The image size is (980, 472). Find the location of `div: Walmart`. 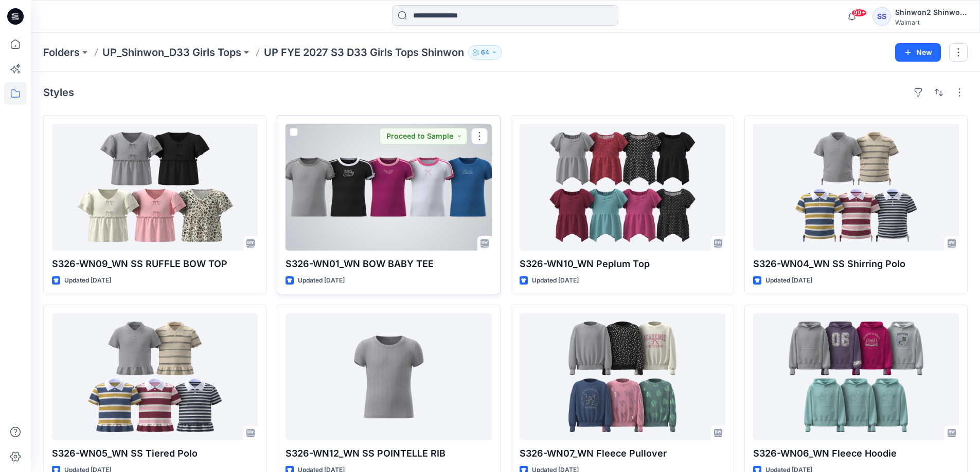

div: Walmart is located at coordinates (931, 22).